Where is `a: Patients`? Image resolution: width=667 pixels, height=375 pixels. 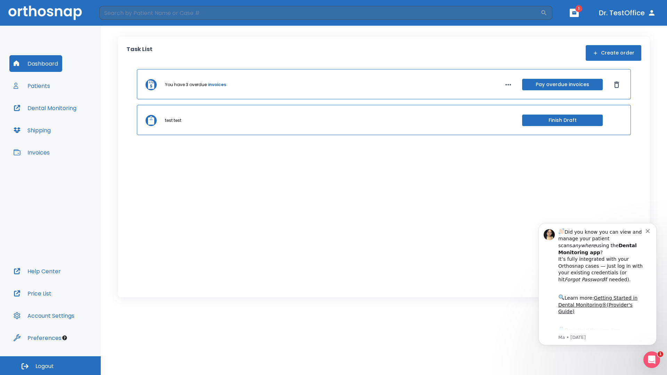
a: Patients is located at coordinates (32, 86).